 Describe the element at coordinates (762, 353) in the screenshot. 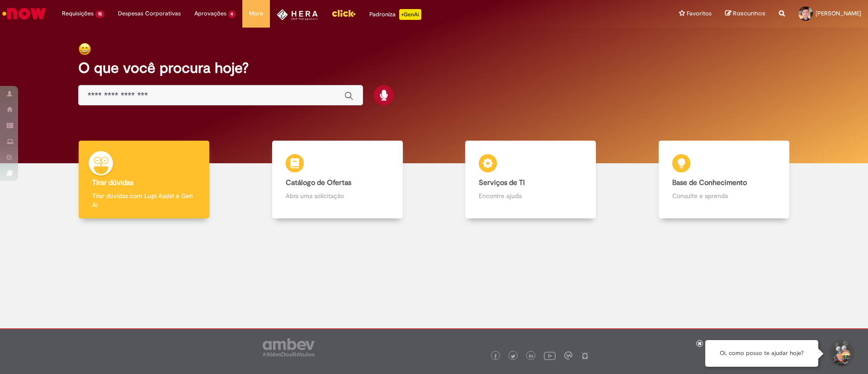

I see `div: Oi, como posso te ajudar hoje?` at that location.